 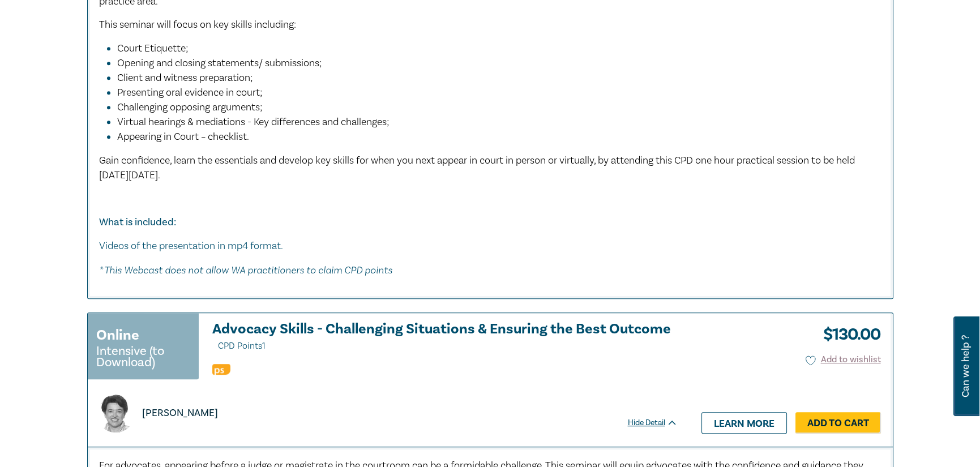 What do you see at coordinates (659, 423) in the screenshot?
I see `div: Hide Detail` at bounding box center [659, 423].